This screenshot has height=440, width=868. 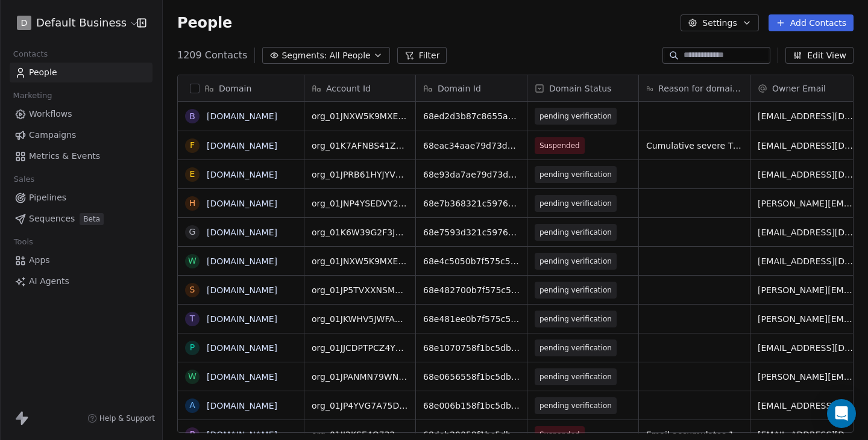 I want to click on span: AI Agents, so click(x=49, y=281).